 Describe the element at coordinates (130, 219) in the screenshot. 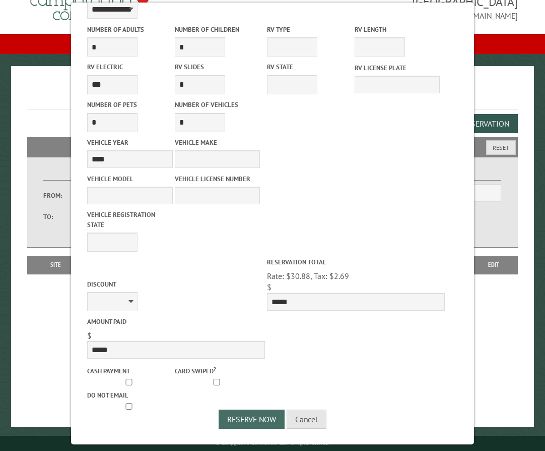

I see `label: Vehicle Registration state` at that location.